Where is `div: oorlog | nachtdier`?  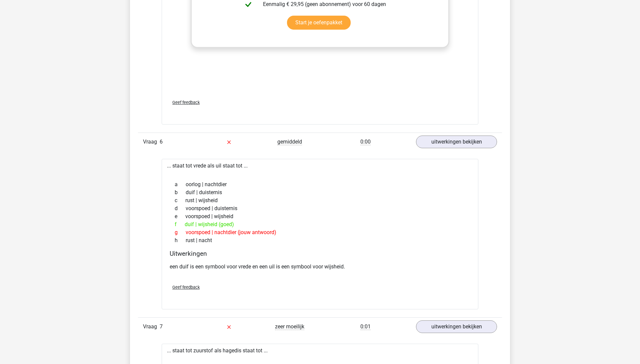 div: oorlog | nachtdier is located at coordinates (320, 185).